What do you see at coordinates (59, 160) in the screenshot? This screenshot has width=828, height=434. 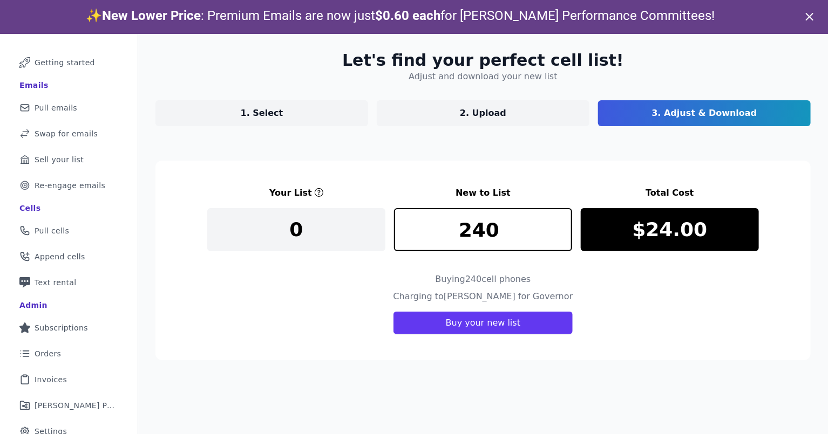 I see `span: Sell your list` at bounding box center [59, 160].